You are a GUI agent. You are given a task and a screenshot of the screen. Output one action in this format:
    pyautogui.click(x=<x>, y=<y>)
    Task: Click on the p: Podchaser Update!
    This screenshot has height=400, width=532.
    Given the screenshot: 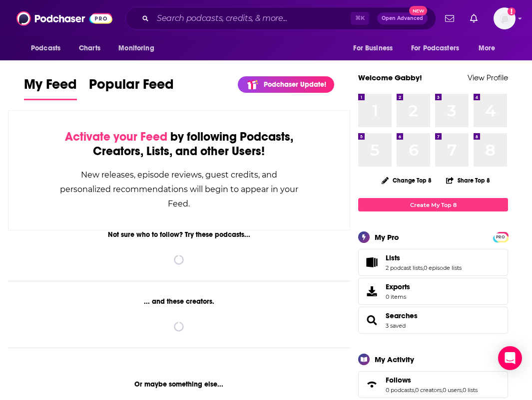 What is the action you would take?
    pyautogui.click(x=294, y=84)
    